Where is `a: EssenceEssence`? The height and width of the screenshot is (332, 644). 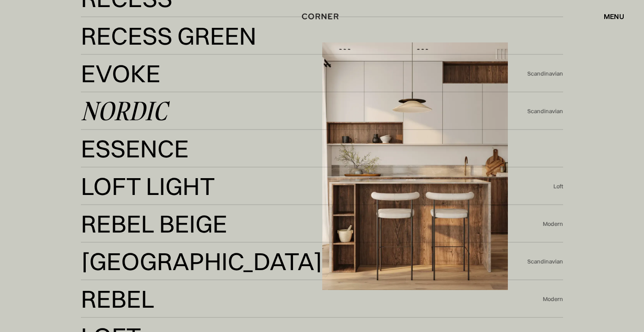
a: EssenceEssence is located at coordinates (322, 149).